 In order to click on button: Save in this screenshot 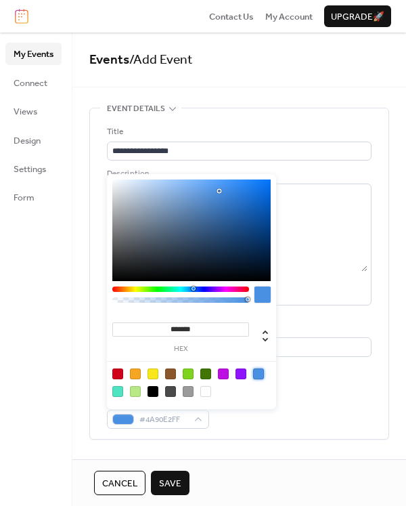, I will do `click(170, 483)`.